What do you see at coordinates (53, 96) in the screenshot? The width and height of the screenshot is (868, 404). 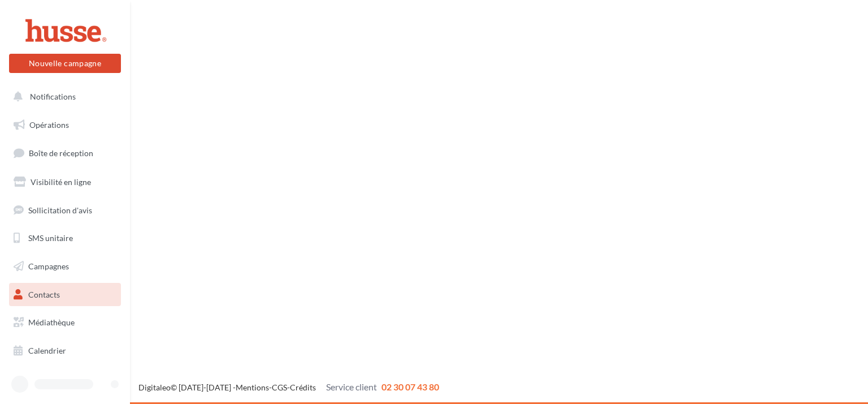 I see `span: Notifications` at bounding box center [53, 96].